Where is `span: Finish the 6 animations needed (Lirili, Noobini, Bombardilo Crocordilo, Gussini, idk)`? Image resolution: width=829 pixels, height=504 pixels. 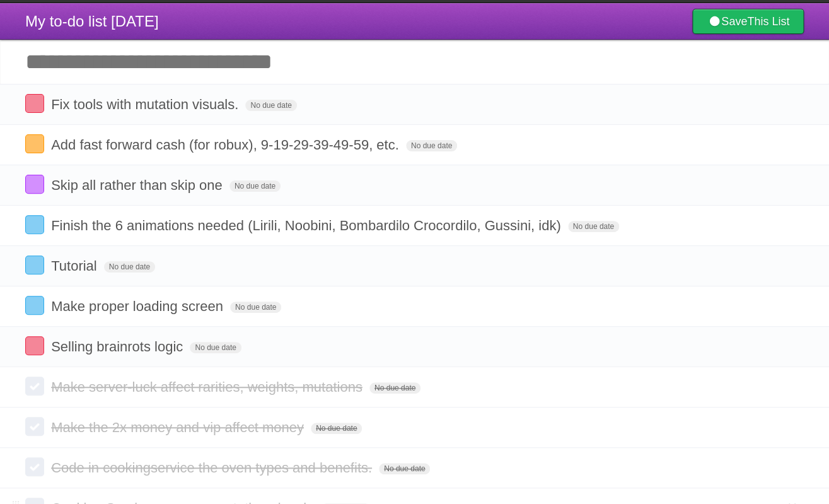 span: Finish the 6 animations needed (Lirili, Noobini, Bombardilo Crocordilo, Gussini, idk) is located at coordinates (307, 225).